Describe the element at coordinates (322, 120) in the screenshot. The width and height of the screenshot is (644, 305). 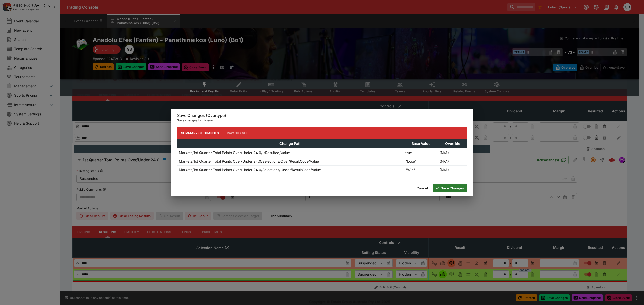
I see `p: Save changes to this event.` at that location.